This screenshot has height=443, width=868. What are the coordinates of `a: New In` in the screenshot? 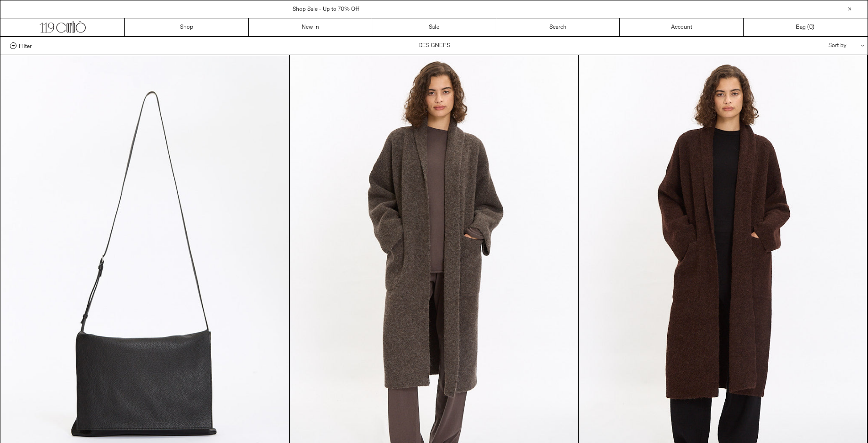 It's located at (310, 28).